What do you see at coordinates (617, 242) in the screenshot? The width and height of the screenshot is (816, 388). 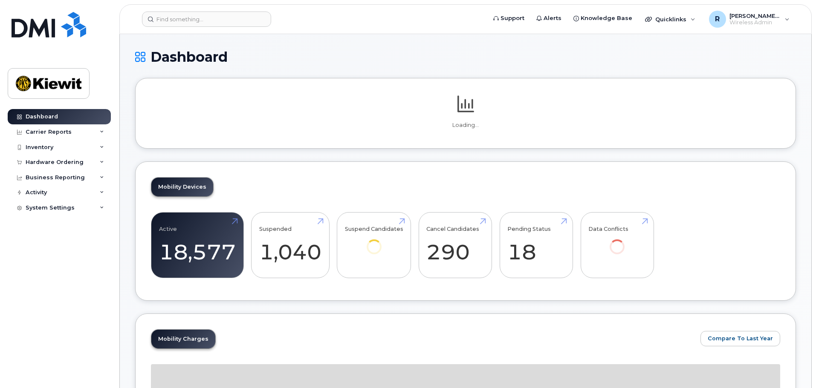 I see `a: Data Conflicts` at bounding box center [617, 242].